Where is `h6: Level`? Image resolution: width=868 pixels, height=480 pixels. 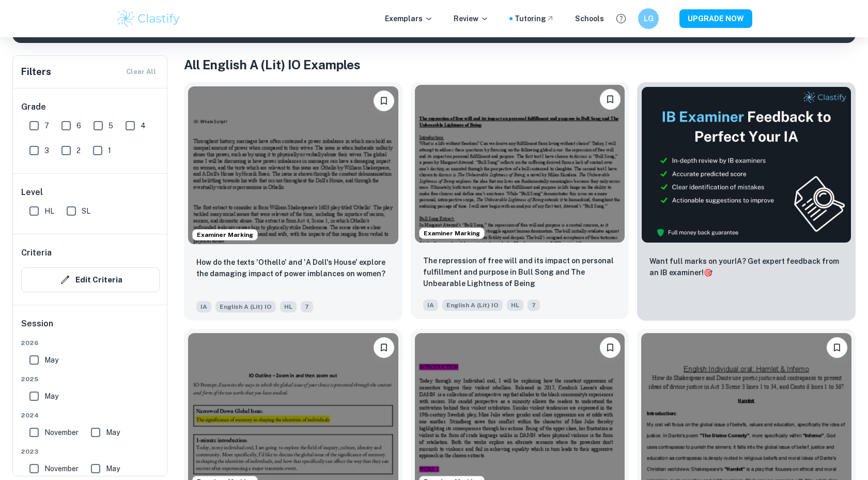 h6: Level is located at coordinates (91, 192).